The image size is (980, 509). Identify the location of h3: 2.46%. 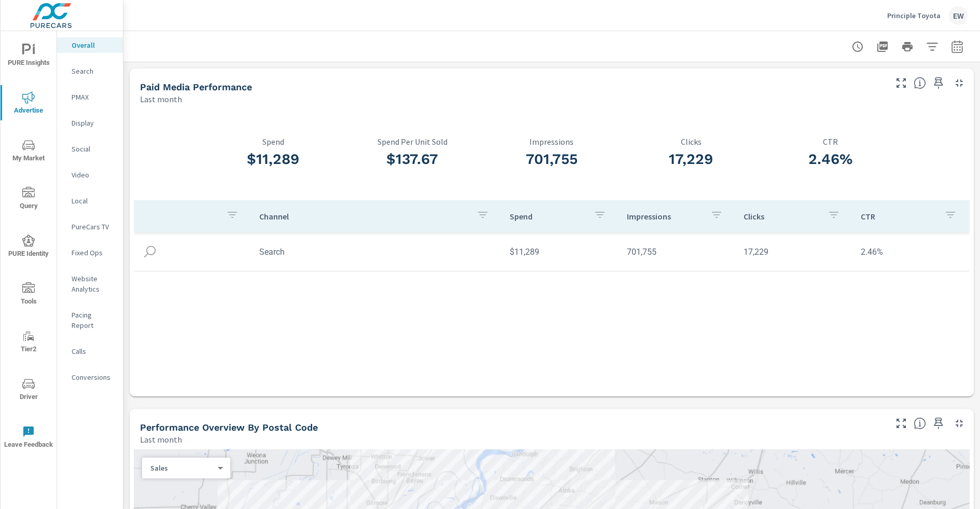
(830, 159).